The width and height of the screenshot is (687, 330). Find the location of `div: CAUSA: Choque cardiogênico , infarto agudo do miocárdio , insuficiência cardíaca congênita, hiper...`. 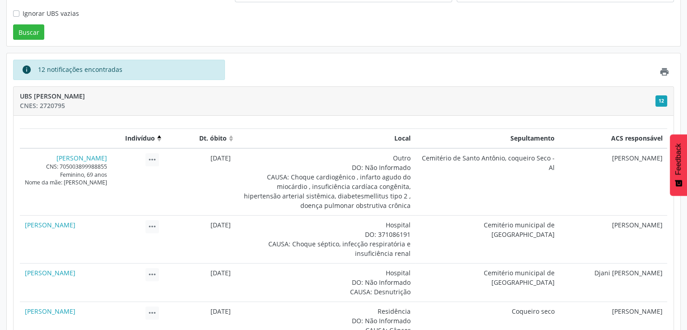

div: CAUSA: Choque cardiogênico , infarto agudo do miocárdio , insuficiência cardíaca congênita, hiper... is located at coordinates (325, 191).